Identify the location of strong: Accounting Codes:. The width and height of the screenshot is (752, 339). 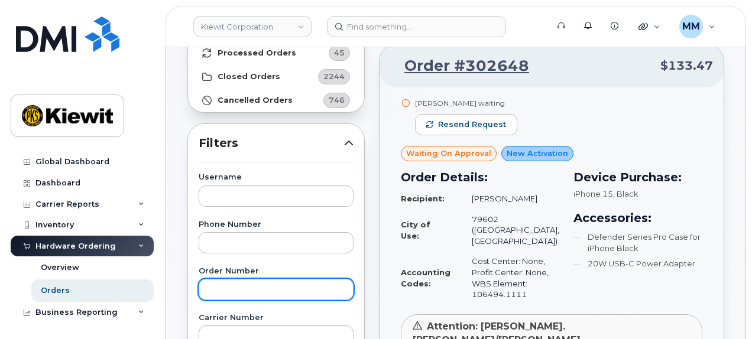
(426, 278).